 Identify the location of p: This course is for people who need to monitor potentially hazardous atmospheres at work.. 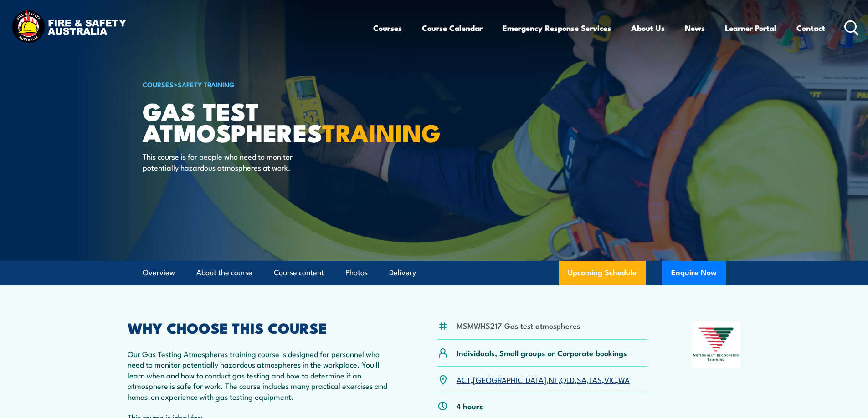
(226, 162).